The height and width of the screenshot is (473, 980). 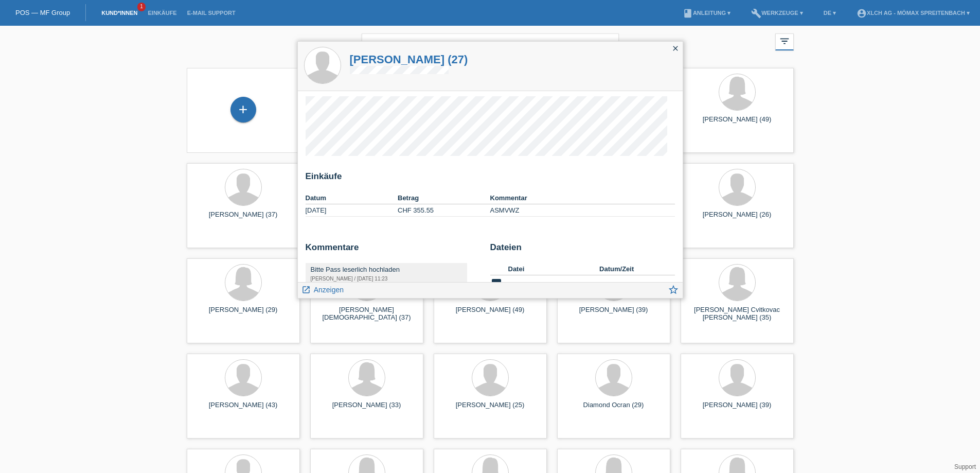 What do you see at coordinates (777, 12) in the screenshot?
I see `a: buildWerkzeuge ▾` at bounding box center [777, 12].